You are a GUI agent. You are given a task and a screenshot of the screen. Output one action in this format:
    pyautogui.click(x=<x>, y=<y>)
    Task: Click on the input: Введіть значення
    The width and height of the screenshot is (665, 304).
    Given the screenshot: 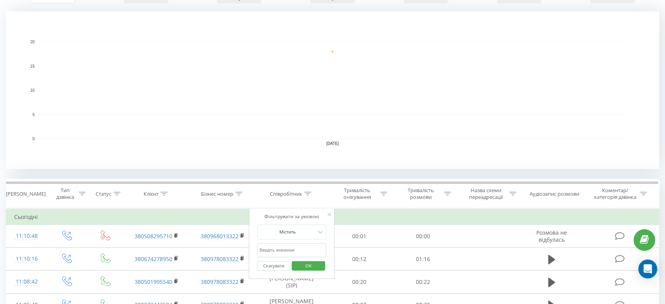 What is the action you would take?
    pyautogui.click(x=292, y=250)
    